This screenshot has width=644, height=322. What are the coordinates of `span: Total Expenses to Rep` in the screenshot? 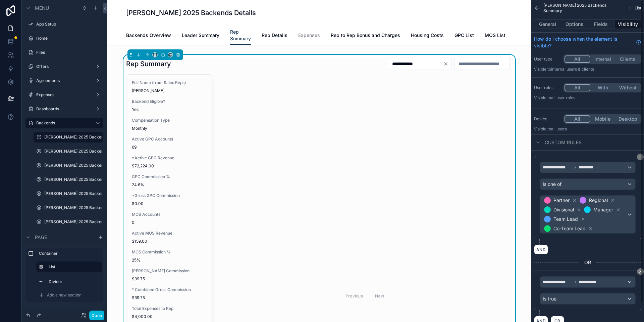 It's located at (169, 308).